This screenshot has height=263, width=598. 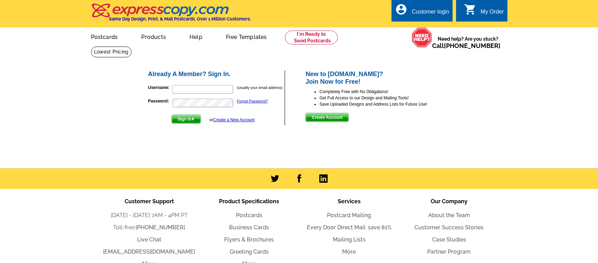 I want to click on span: Customer Support, so click(x=149, y=201).